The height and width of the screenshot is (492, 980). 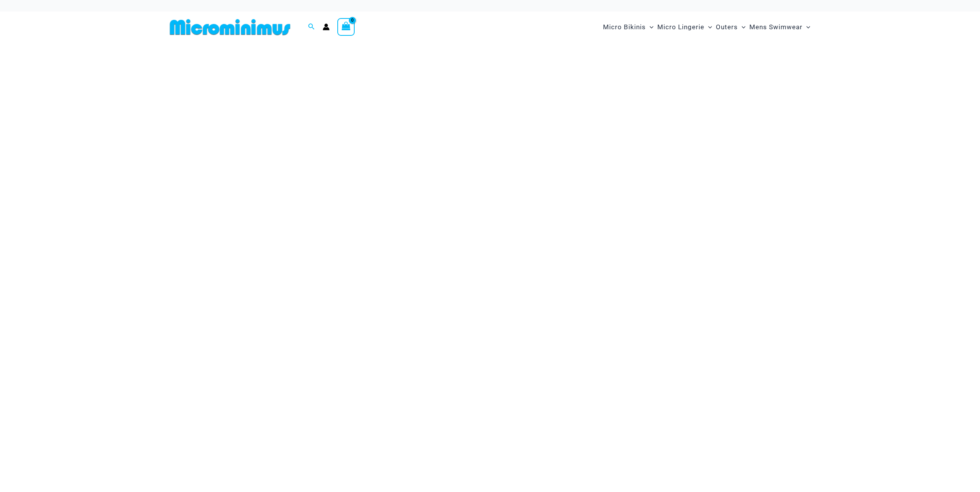 I want to click on span: Mens Swimwear, so click(x=775, y=27).